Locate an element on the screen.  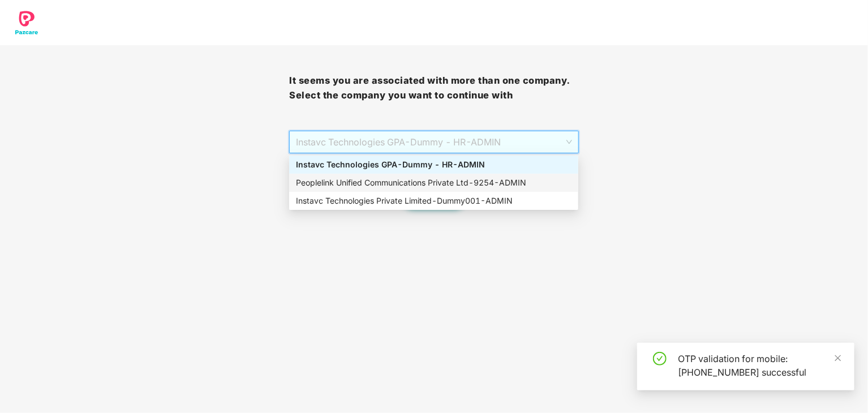
div: Instavc Technologies Private Limited - Dummy001 - ADMIN is located at coordinates (433, 201).